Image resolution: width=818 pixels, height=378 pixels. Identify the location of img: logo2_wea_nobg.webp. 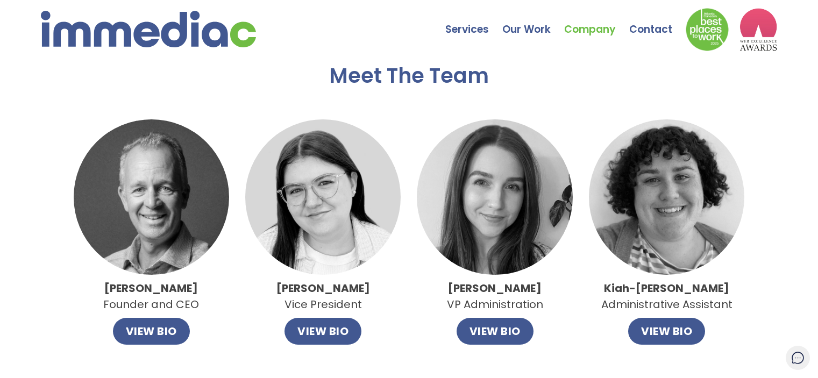
(759, 30).